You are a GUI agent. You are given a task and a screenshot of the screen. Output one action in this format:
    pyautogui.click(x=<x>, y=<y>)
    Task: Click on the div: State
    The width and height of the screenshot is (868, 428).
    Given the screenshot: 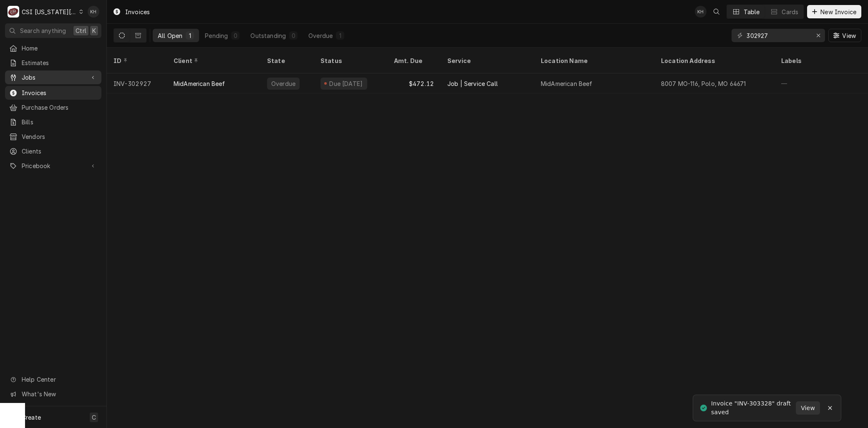 What is the action you would take?
    pyautogui.click(x=287, y=60)
    